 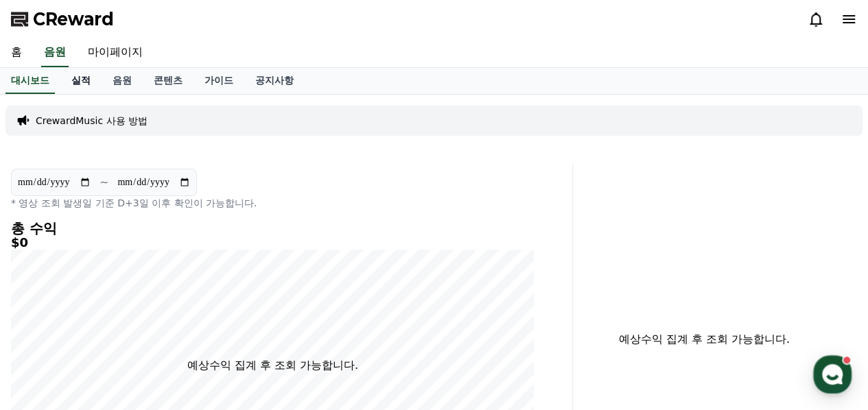 What do you see at coordinates (73, 19) in the screenshot?
I see `span: CReward` at bounding box center [73, 19].